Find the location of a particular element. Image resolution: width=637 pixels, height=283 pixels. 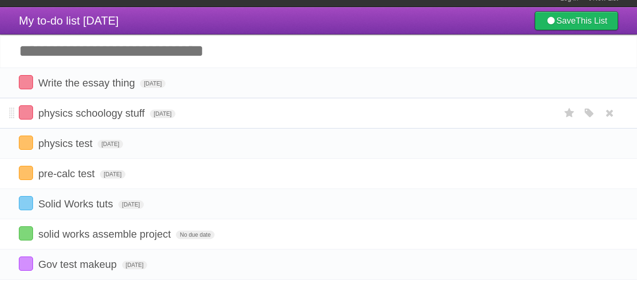

label: Star task is located at coordinates (570, 113).